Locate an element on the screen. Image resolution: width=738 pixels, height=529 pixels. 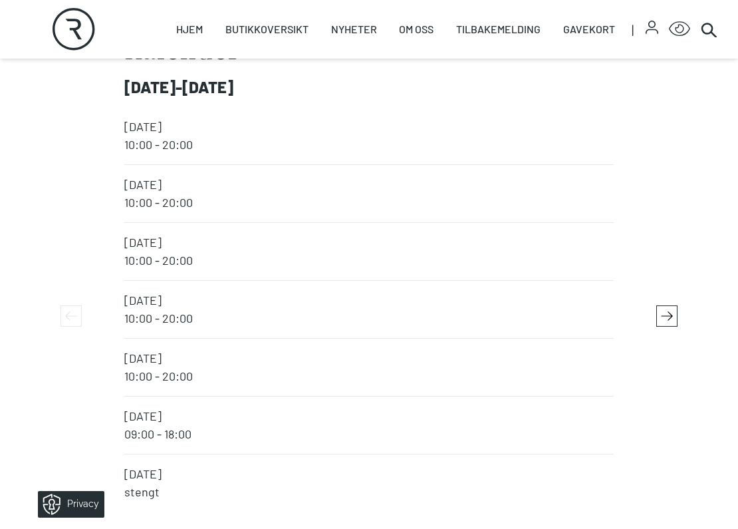
span: 09:00 - 18:00 is located at coordinates (369, 434).